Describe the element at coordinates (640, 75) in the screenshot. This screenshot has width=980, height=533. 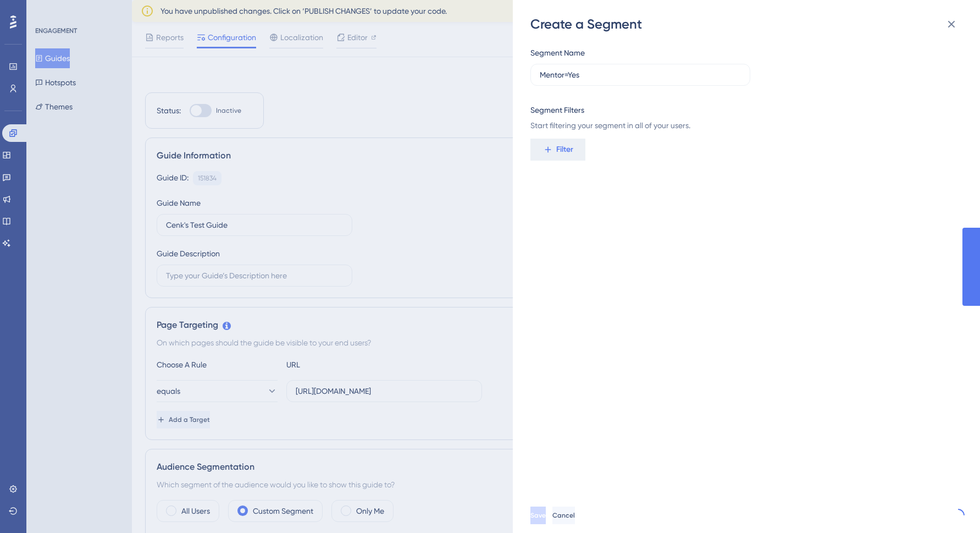
I see `input: Segment Name` at that location.